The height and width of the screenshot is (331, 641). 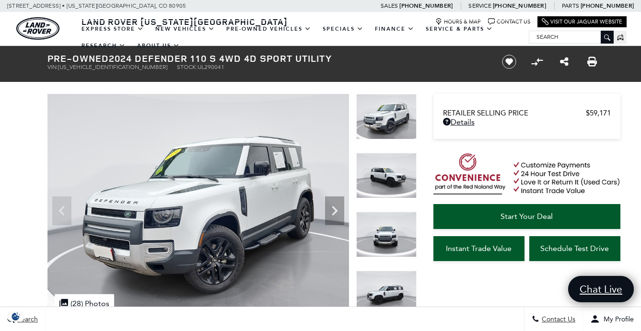 I want to click on a: Start Your Deal, so click(x=527, y=217).